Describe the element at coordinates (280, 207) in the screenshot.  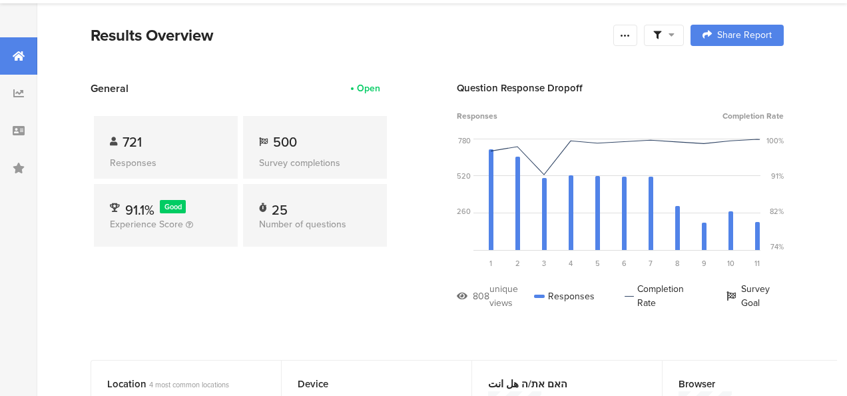
I see `div: 25` at that location.